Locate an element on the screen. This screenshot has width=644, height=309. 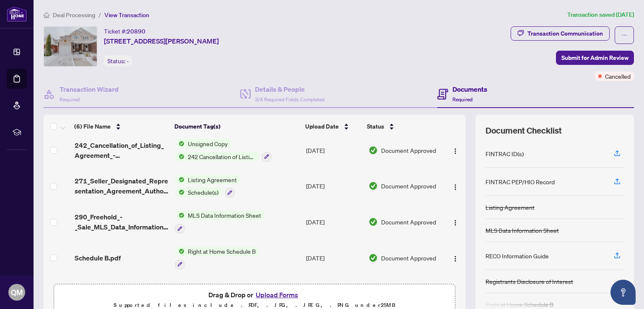
button: Status IconMLS Data Information Sheet is located at coordinates (220, 222).